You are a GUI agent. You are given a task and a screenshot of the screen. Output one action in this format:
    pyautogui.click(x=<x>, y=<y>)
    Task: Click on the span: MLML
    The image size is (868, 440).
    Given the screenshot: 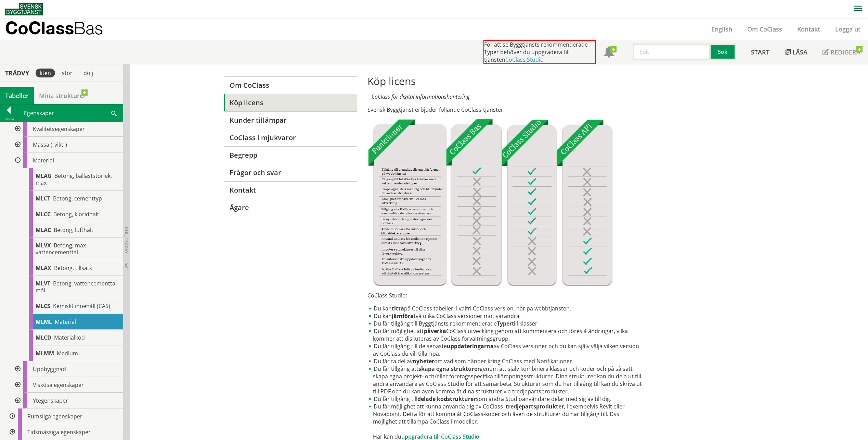 What is the action you would take?
    pyautogui.click(x=44, y=322)
    